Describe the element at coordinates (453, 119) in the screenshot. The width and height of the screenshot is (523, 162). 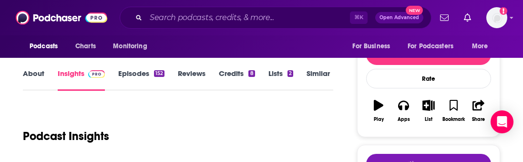
I see `div: Bookmark` at that location.